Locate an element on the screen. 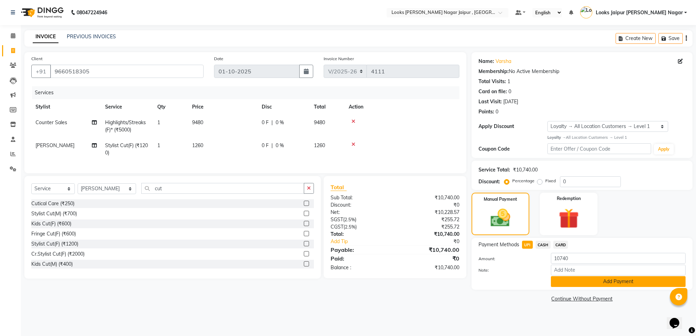  div: Paid: is located at coordinates (360, 259).